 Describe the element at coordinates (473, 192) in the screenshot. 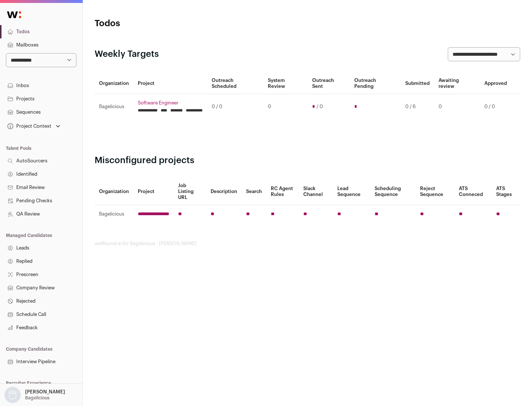

I see `th: ATS Conneced` at that location.